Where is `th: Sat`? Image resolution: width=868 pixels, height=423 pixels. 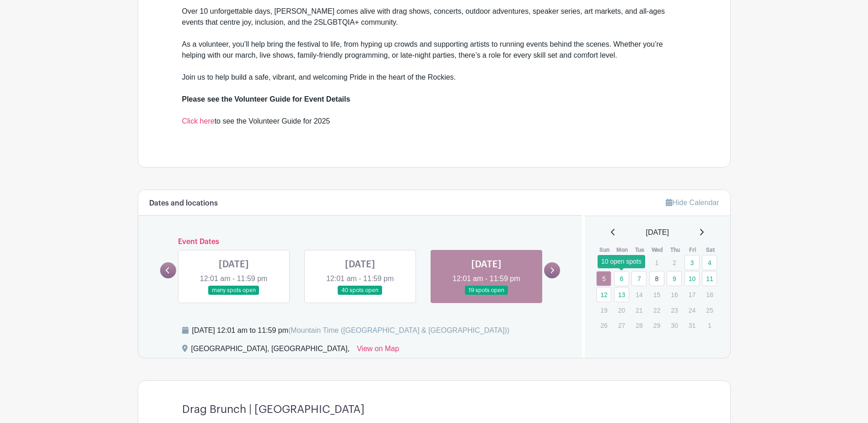
th: Sat is located at coordinates (710, 250).